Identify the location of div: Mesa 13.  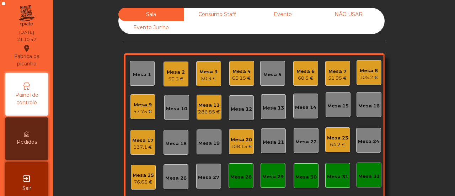
(273, 108).